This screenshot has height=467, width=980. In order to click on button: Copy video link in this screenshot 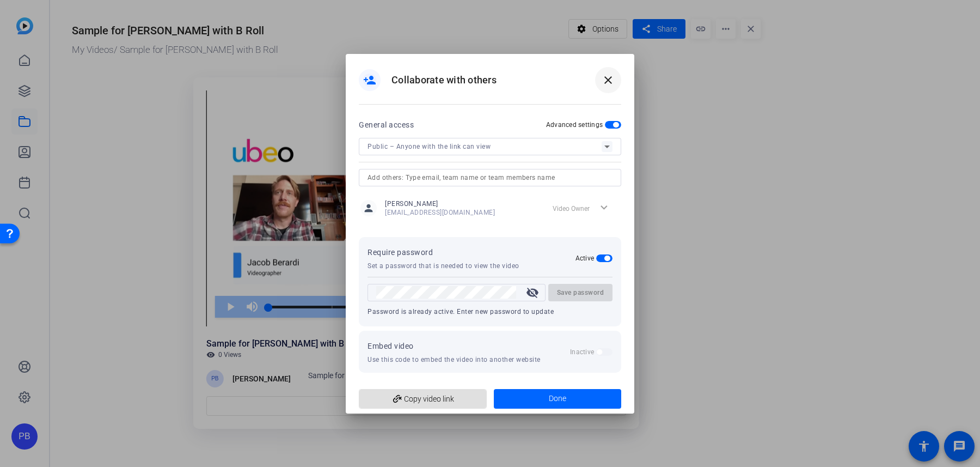, I will do `click(423, 399)`.